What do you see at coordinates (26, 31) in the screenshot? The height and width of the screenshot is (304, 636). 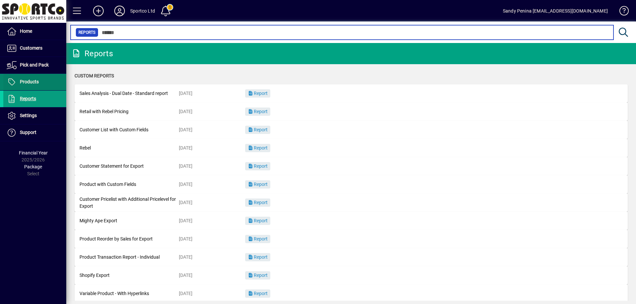 I see `span: Home` at bounding box center [26, 31].